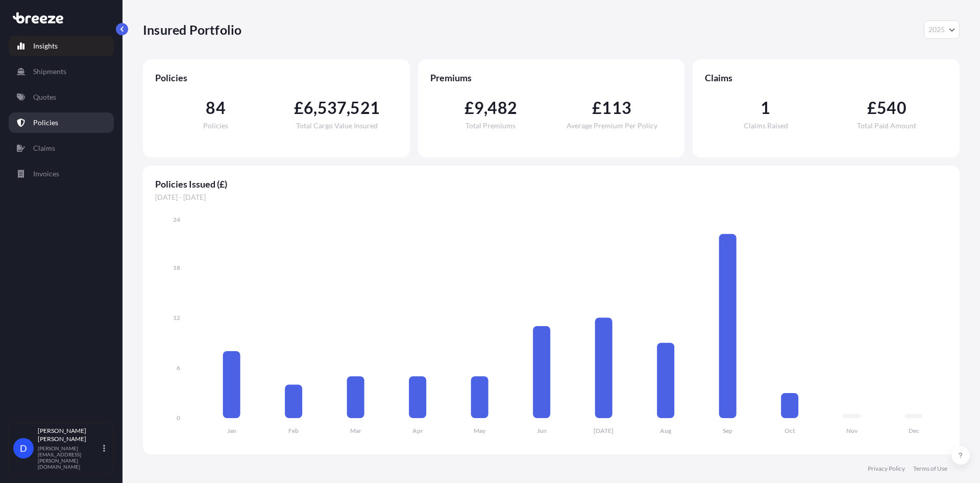  What do you see at coordinates (666, 430) in the screenshot?
I see `tspan: Aug` at bounding box center [666, 430].